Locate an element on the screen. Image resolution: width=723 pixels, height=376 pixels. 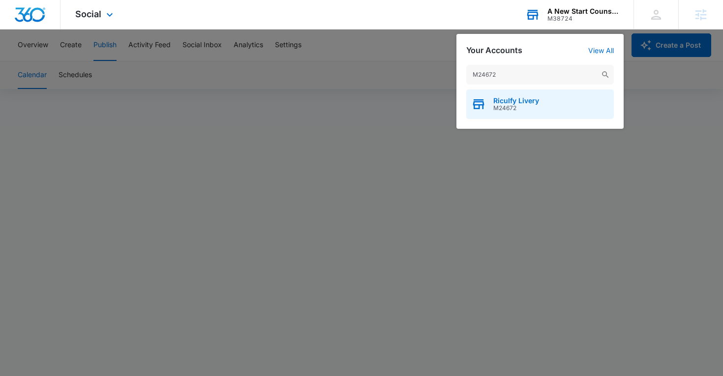
button: Riculfy LiveryM24672 is located at coordinates (540, 104).